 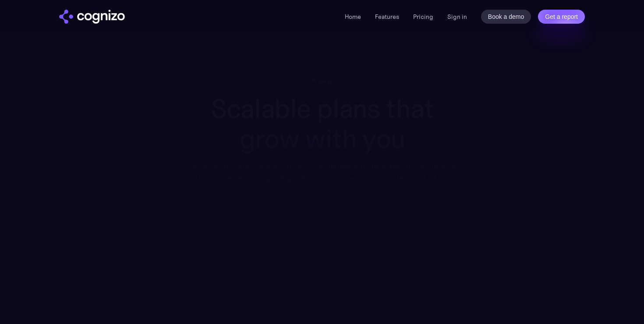 What do you see at coordinates (457, 17) in the screenshot?
I see `a: Sign in` at bounding box center [457, 17].